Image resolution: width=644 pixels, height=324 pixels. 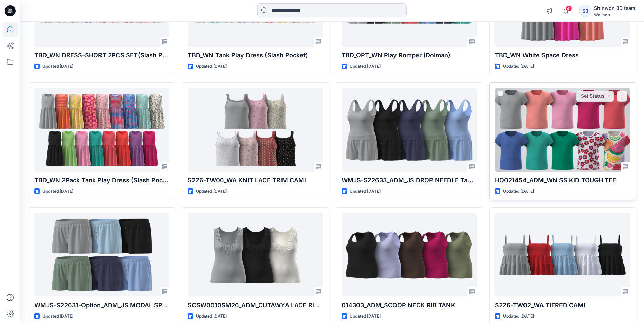 What do you see at coordinates (615, 8) in the screenshot?
I see `div: Shinwon 3D team` at bounding box center [615, 8].